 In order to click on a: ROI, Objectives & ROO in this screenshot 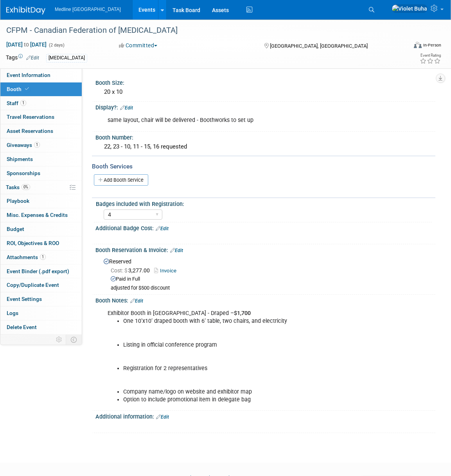, I will do `click(41, 243)`.